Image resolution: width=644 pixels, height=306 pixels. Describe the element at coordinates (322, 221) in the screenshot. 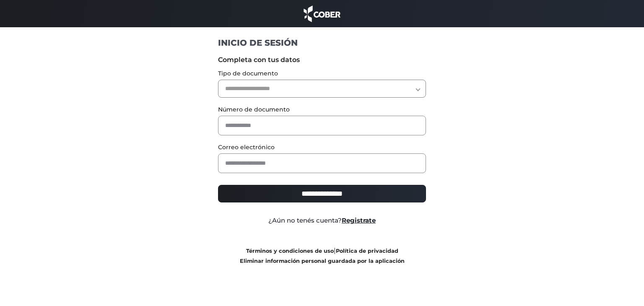

I see `div: ¿Aún no tenés cuenta?` at that location.